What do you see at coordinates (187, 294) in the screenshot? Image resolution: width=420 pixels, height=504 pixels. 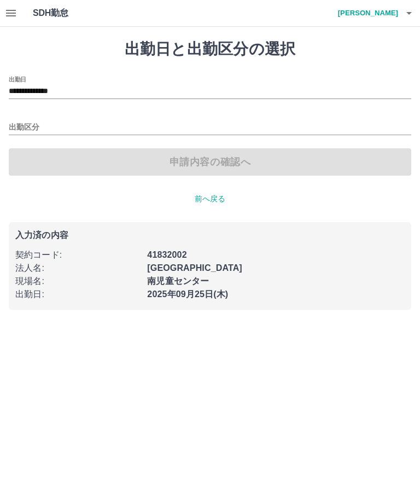 I see `b: 2025年09月25日(木)` at bounding box center [187, 294].